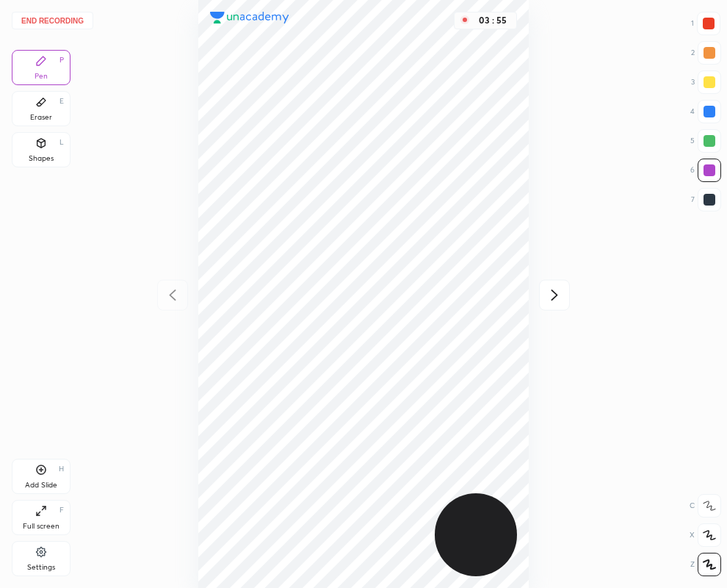 The width and height of the screenshot is (727, 588). What do you see at coordinates (705, 535) in the screenshot?
I see `div: X` at bounding box center [705, 535].